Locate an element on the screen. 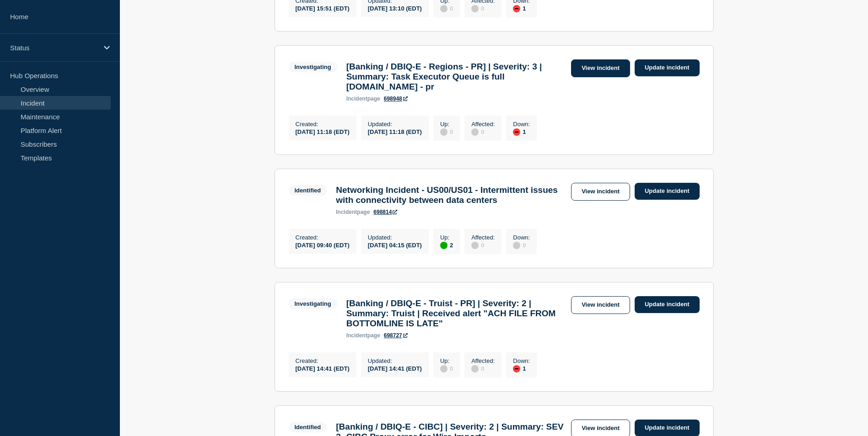  p: Status is located at coordinates (54, 48).